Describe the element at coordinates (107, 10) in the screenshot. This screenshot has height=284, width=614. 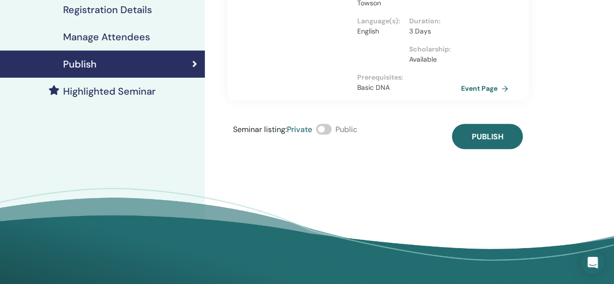
I see `h4: Registration Details` at that location.